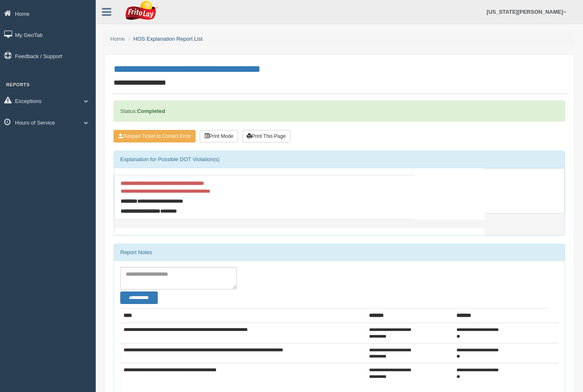 The width and height of the screenshot is (583, 392). Describe the element at coordinates (339, 111) in the screenshot. I see `div: Status:` at that location.